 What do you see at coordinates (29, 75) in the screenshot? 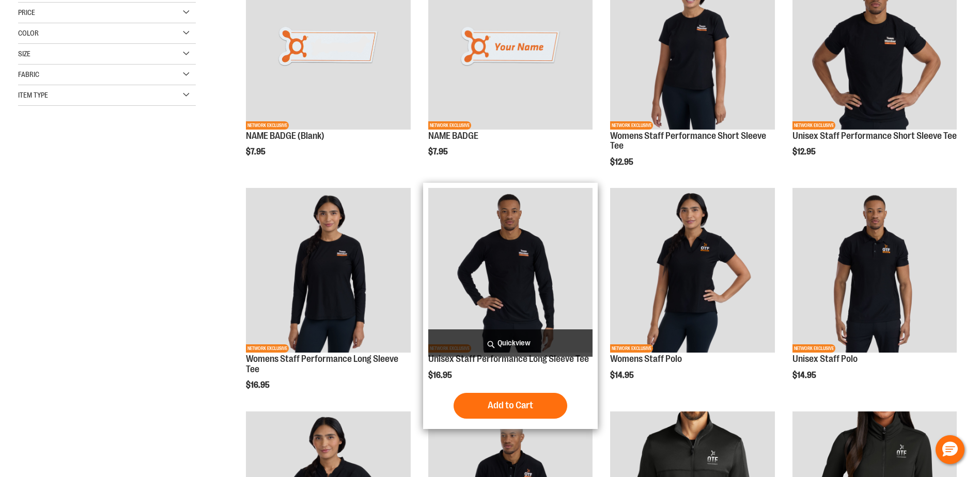
I see `span: Fabric` at bounding box center [29, 75].